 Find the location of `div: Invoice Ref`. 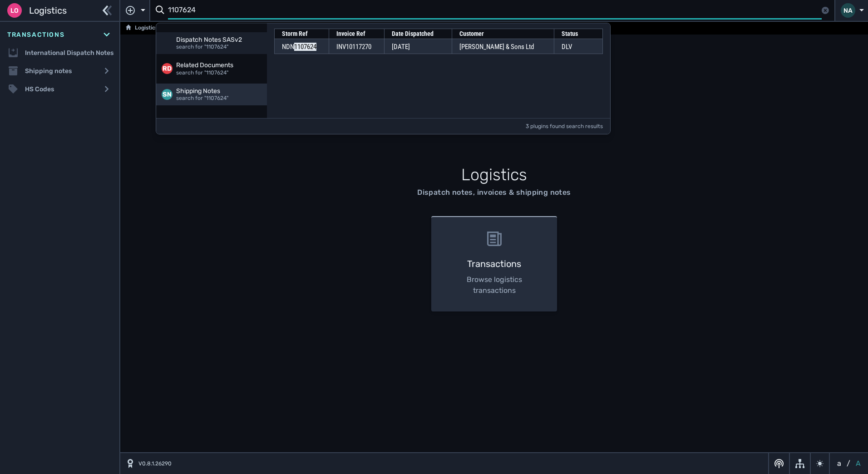

div: Invoice Ref is located at coordinates (356, 34).